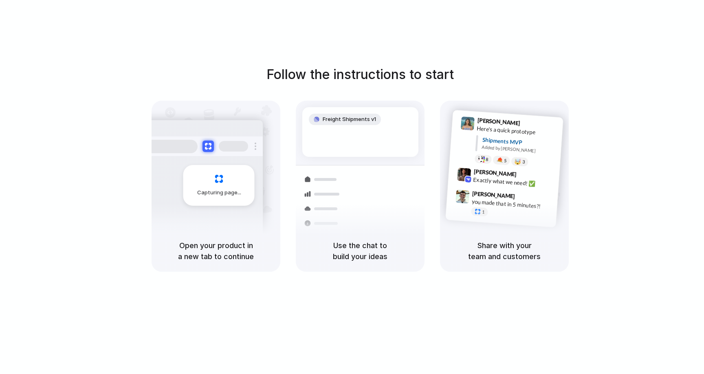 This screenshot has height=374, width=704. Describe the element at coordinates (483, 212) in the screenshot. I see `span: 1` at that location.